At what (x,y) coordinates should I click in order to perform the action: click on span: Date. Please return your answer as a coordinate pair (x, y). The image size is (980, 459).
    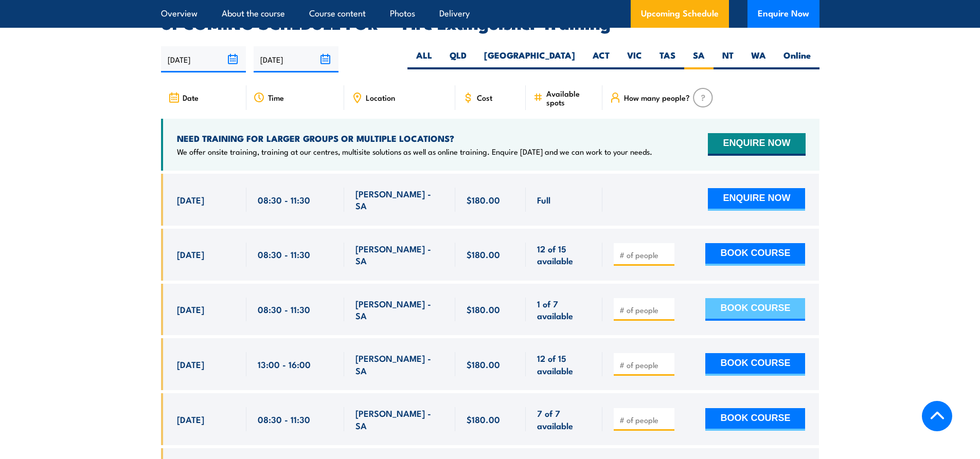
    Looking at the image, I should click on (191, 97).